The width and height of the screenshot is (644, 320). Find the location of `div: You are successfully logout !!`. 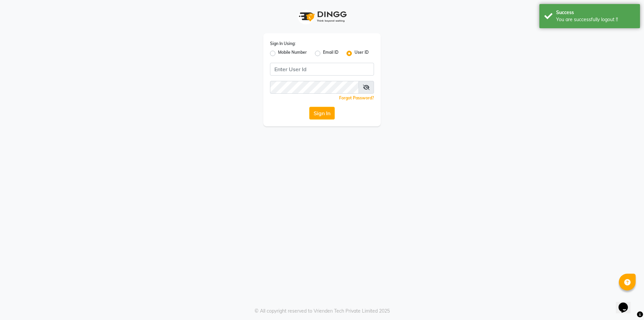

div: You are successfully logout !! is located at coordinates (596, 20).